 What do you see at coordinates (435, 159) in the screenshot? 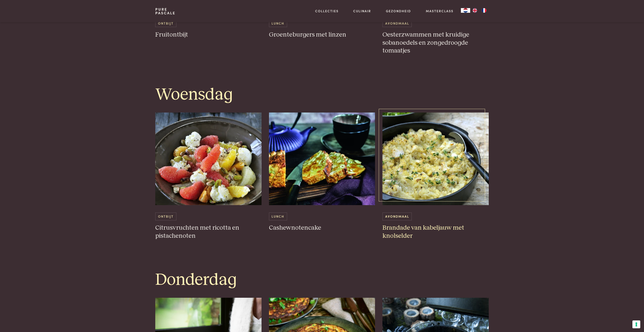
I see `img: Brandade van kabeljauw met knolselder` at bounding box center [435, 159].